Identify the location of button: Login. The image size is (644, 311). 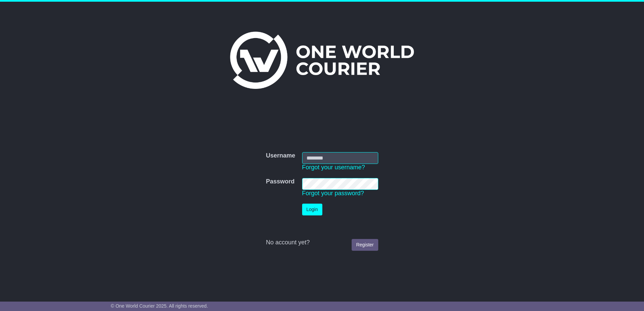
(312, 209).